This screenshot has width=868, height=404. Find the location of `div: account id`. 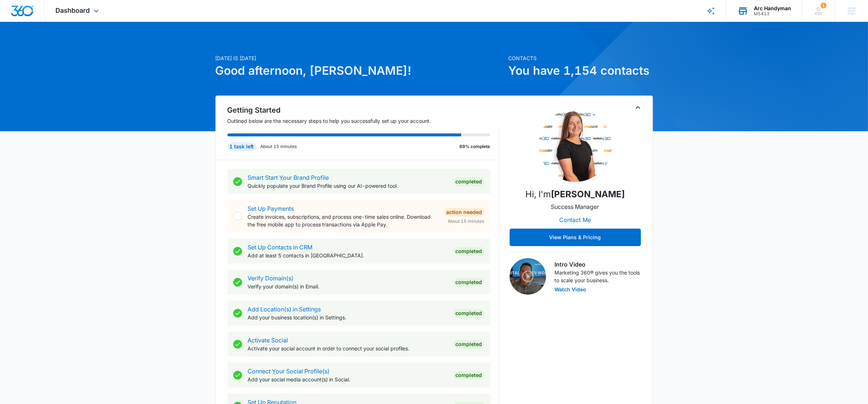

div: account id is located at coordinates (773, 14).